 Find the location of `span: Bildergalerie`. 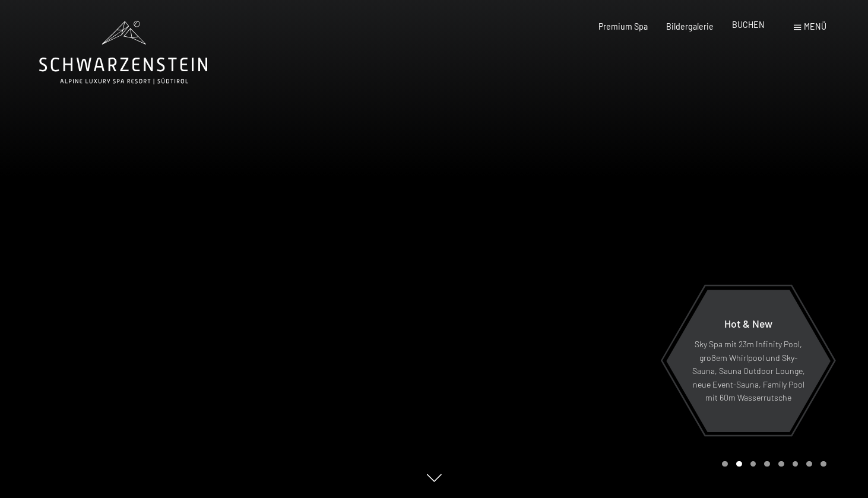

span: Bildergalerie is located at coordinates (690, 26).